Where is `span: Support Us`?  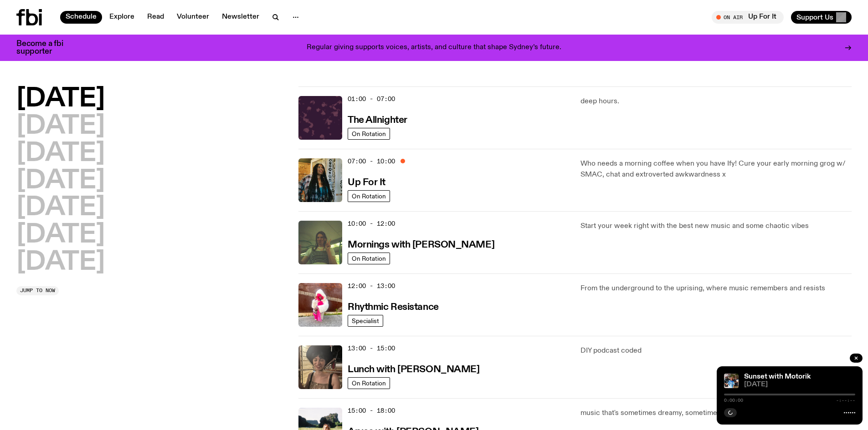
span: Support Us is located at coordinates (815, 18).